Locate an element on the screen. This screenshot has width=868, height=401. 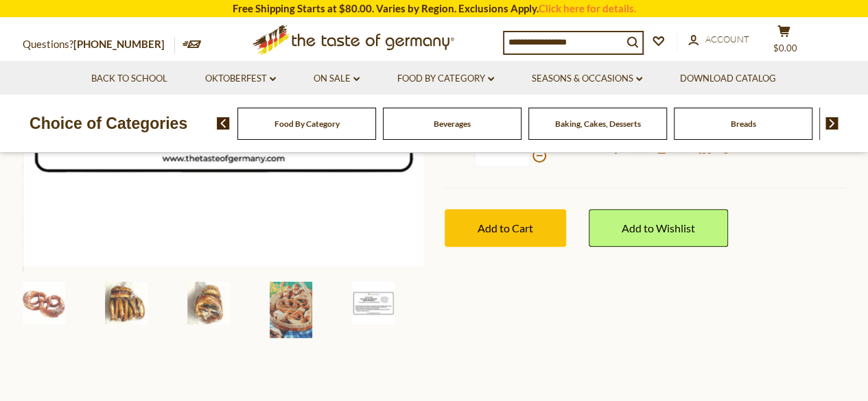
a: Breads is located at coordinates (743, 124).